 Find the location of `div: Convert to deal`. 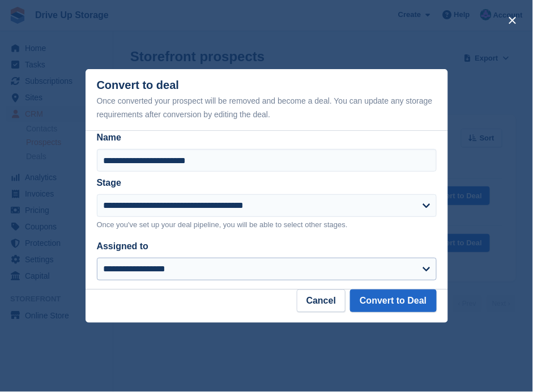

div: Convert to deal is located at coordinates (267, 100).